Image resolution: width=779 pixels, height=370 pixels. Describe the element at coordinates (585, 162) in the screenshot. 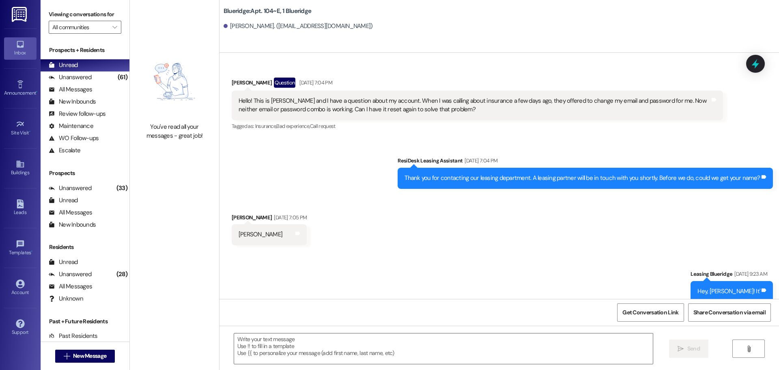

I see `div: ResiDesk Leasing Assistant` at that location.